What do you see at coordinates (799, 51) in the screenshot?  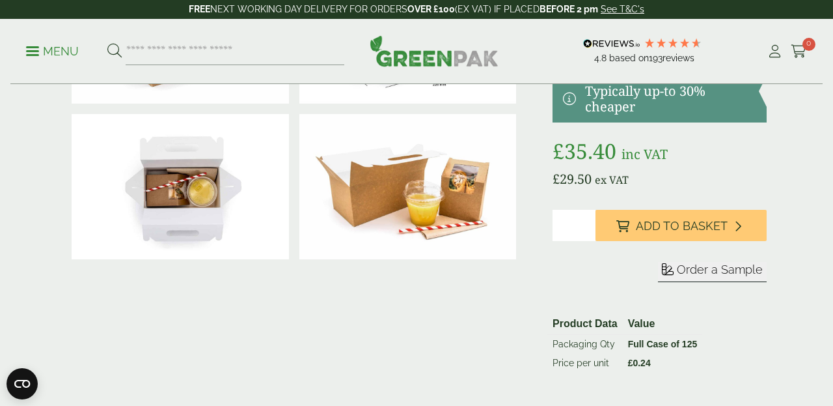 I see `a: 0` at bounding box center [799, 51].